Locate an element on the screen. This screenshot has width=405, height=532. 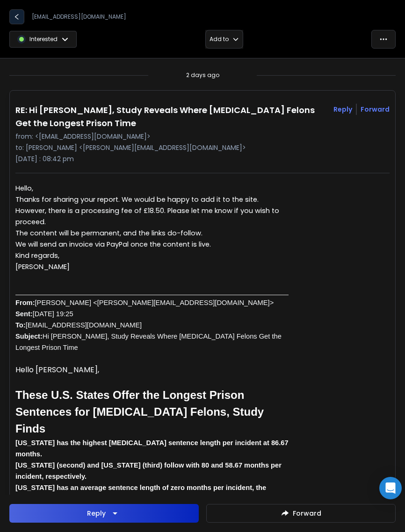
p: 2 days ago is located at coordinates (202, 75).